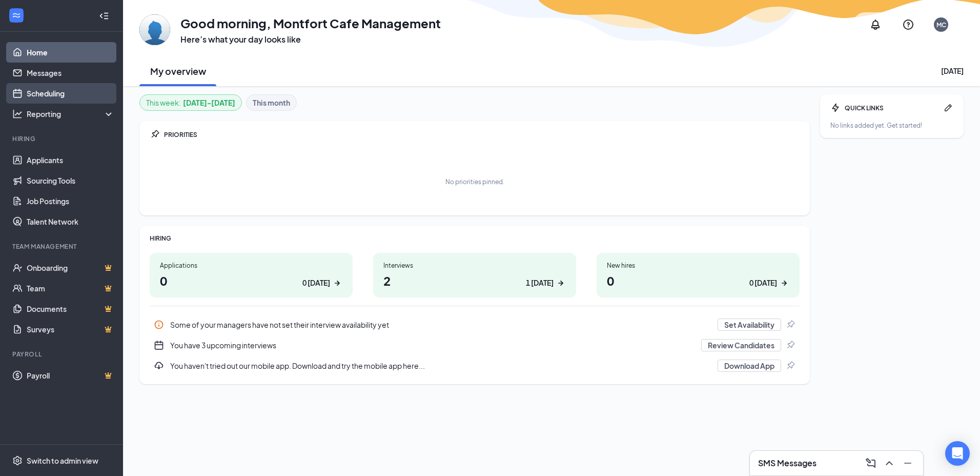  What do you see at coordinates (70, 201) in the screenshot?
I see `a: Job Postings` at bounding box center [70, 201].